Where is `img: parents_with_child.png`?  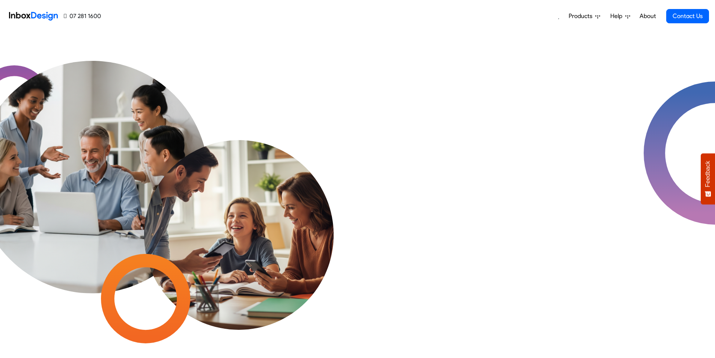
img: parents_with_child.png is located at coordinates (239, 211).